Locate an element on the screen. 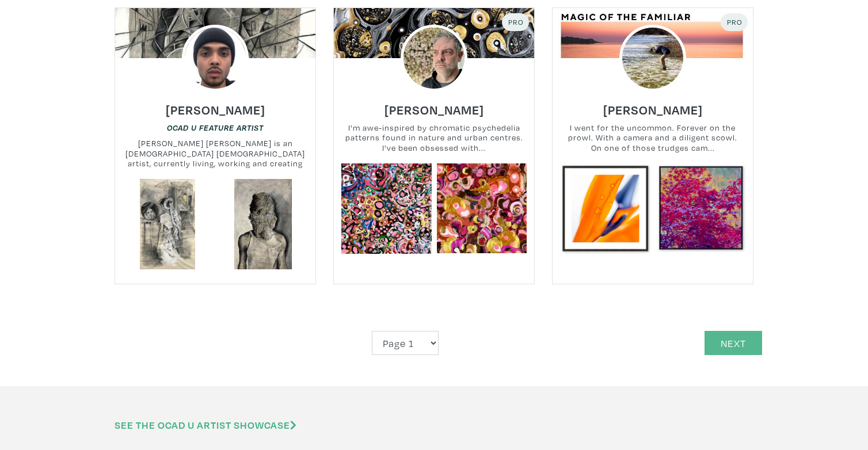 The height and width of the screenshot is (450, 868). a: Next is located at coordinates (733, 343).